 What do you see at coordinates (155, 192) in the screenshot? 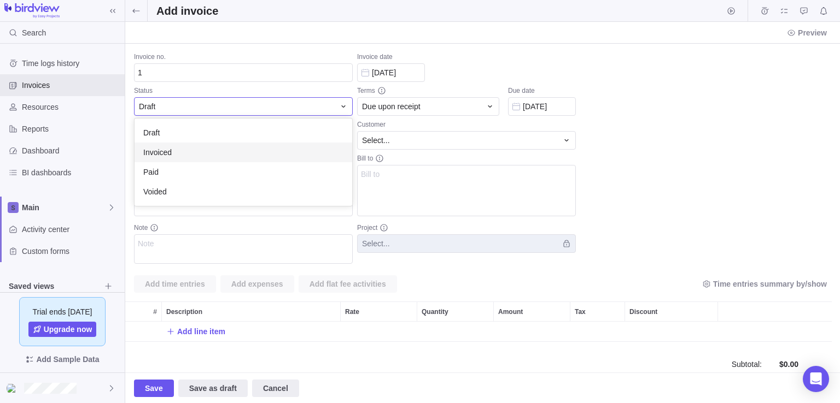
I see `span: Voided` at bounding box center [155, 192].